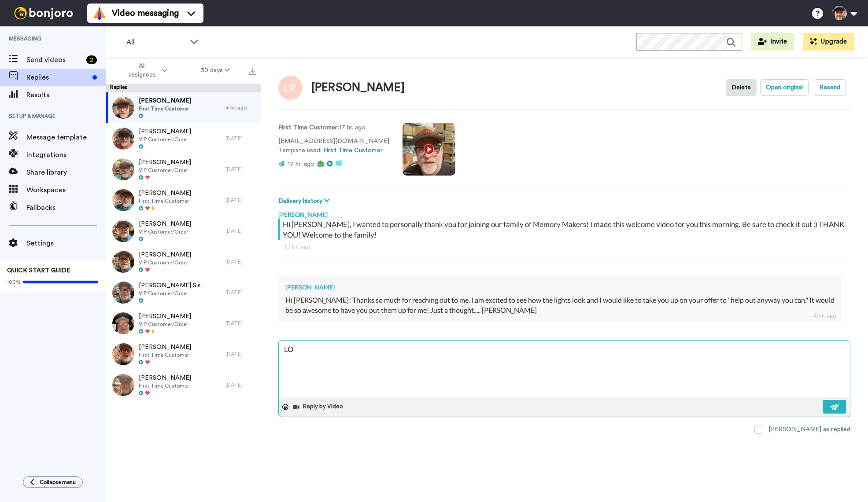  Describe the element at coordinates (66, 208) in the screenshot. I see `span: Fallbacks` at that location.